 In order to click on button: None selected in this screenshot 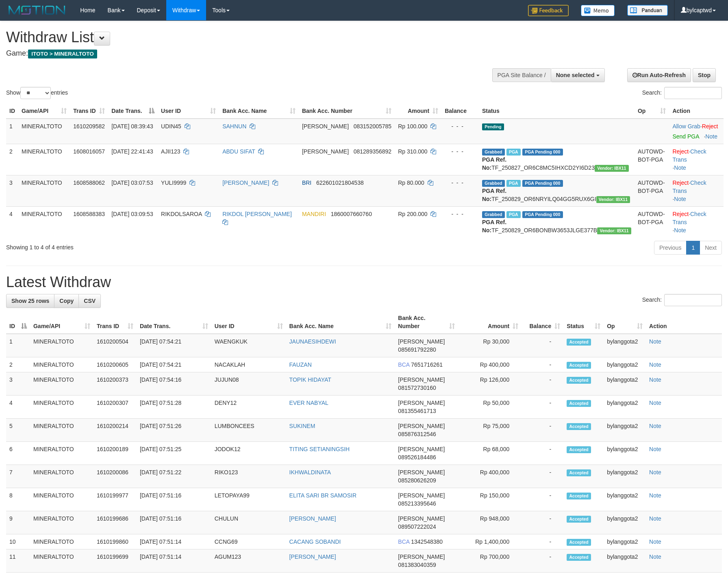, I will do `click(578, 75)`.